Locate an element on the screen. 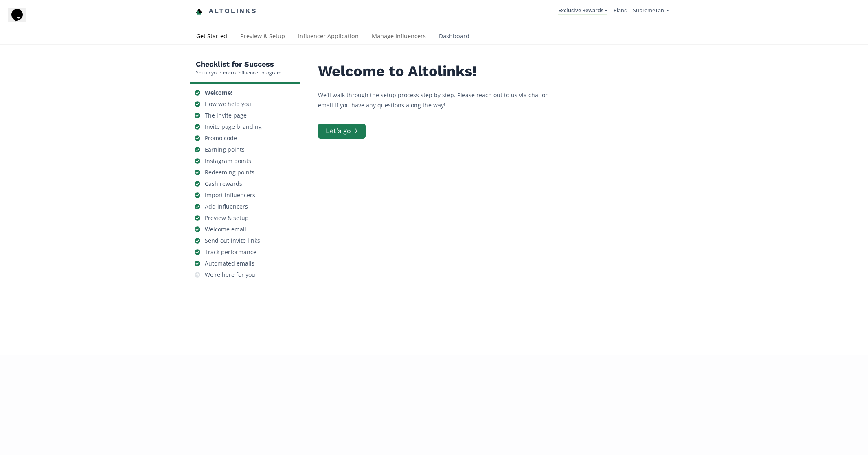  a: Influencer Application is located at coordinates (328, 37).